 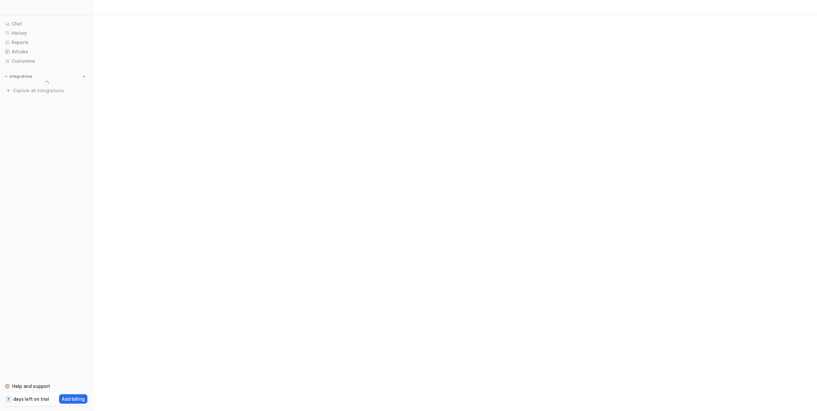 I want to click on img: menu_add.svg, so click(x=84, y=76).